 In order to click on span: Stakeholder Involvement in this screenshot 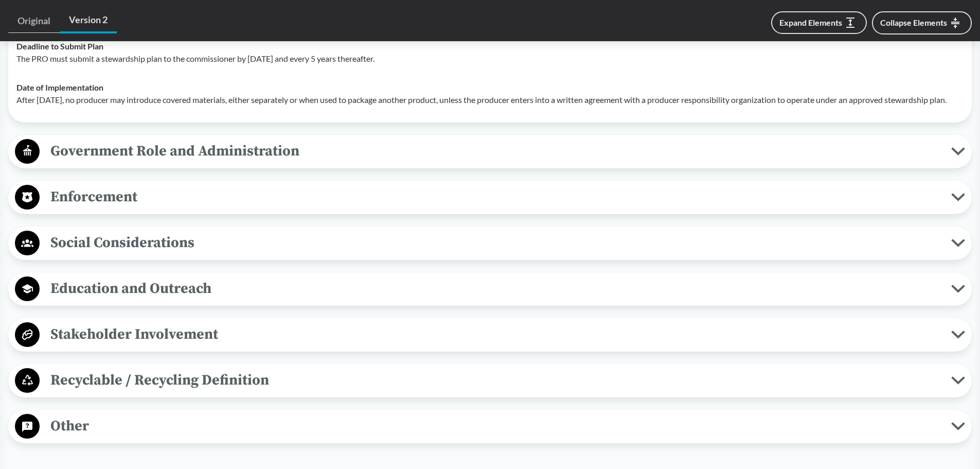, I will do `click(496, 334)`.